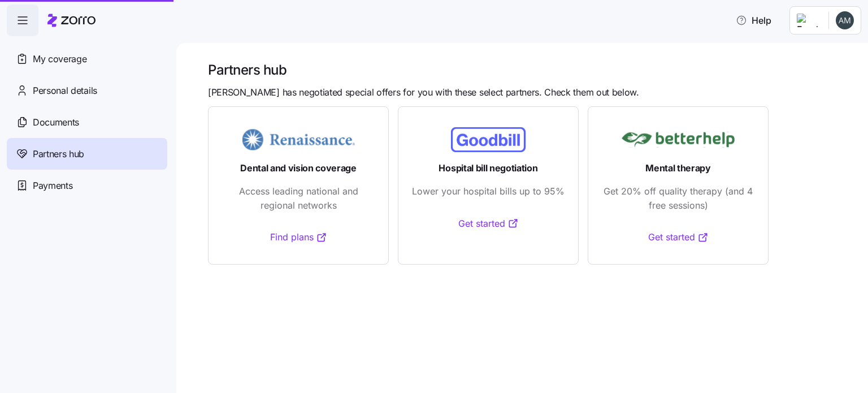 Image resolution: width=868 pixels, height=393 pixels. I want to click on a: Payments, so click(87, 186).